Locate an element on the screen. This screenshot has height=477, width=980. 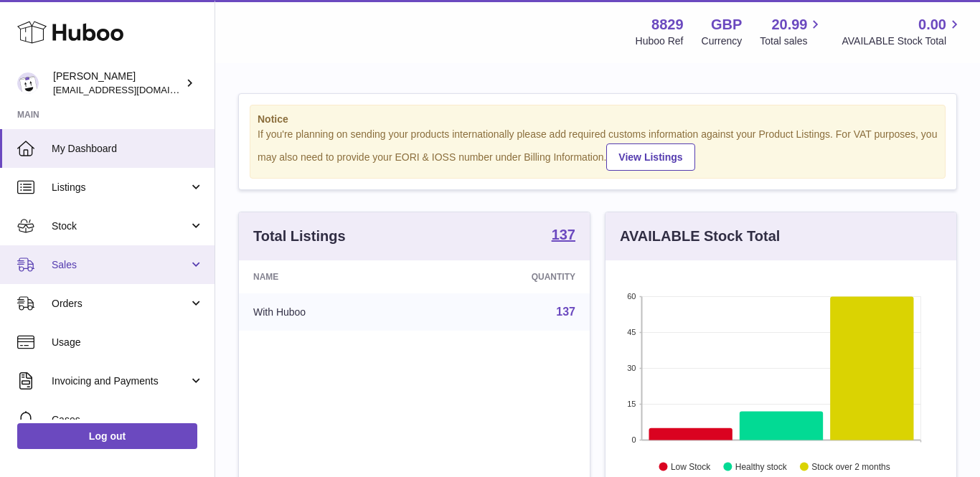
span: 0.00 is located at coordinates (932, 25).